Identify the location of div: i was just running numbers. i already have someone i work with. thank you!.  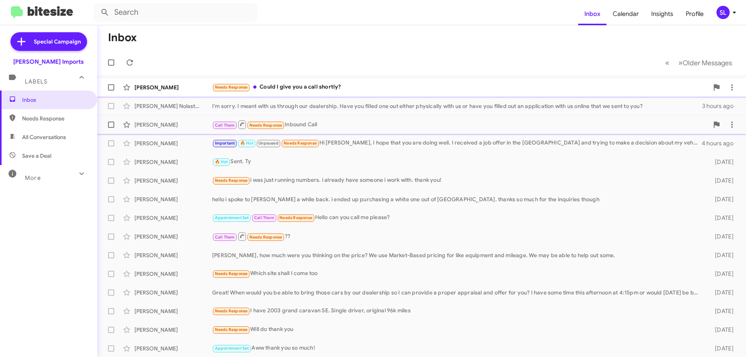
(458, 180).